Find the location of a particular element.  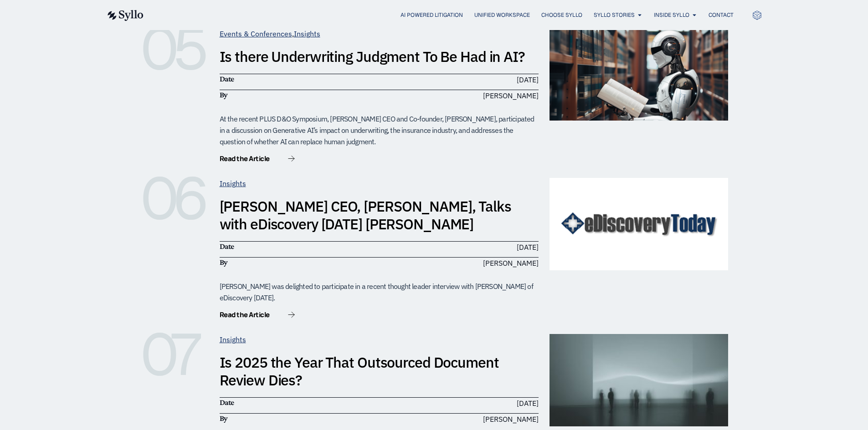

h6: 07 is located at coordinates (174, 354).